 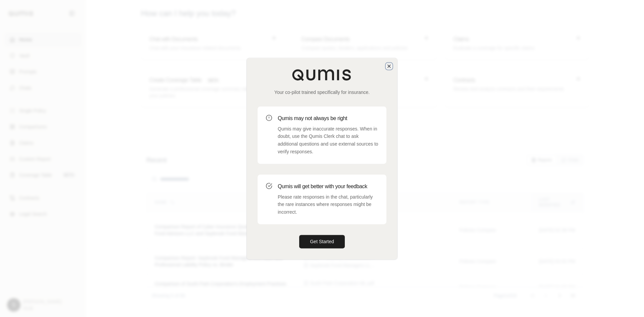 I want to click on p: Please rate responses in the chat, particularly the rare instances where responses might be incor..., so click(x=329, y=205).